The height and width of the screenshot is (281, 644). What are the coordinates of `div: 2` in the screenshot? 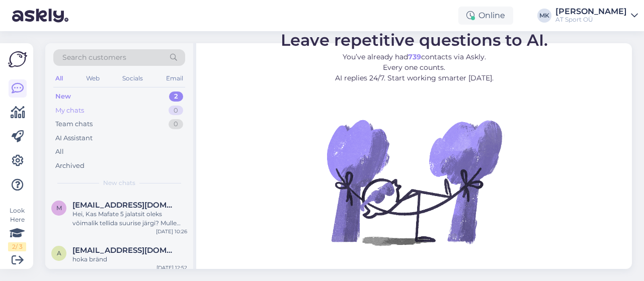 It's located at (176, 97).